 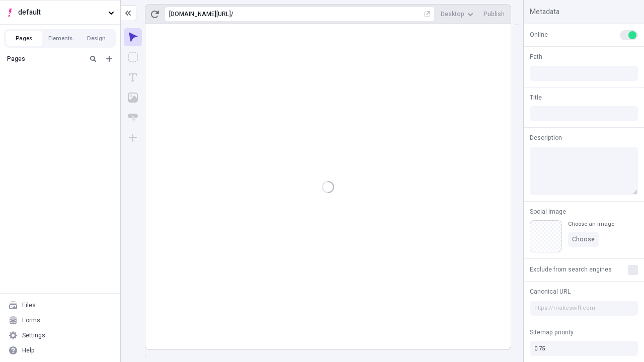 I want to click on button: Elements, so click(x=61, y=38).